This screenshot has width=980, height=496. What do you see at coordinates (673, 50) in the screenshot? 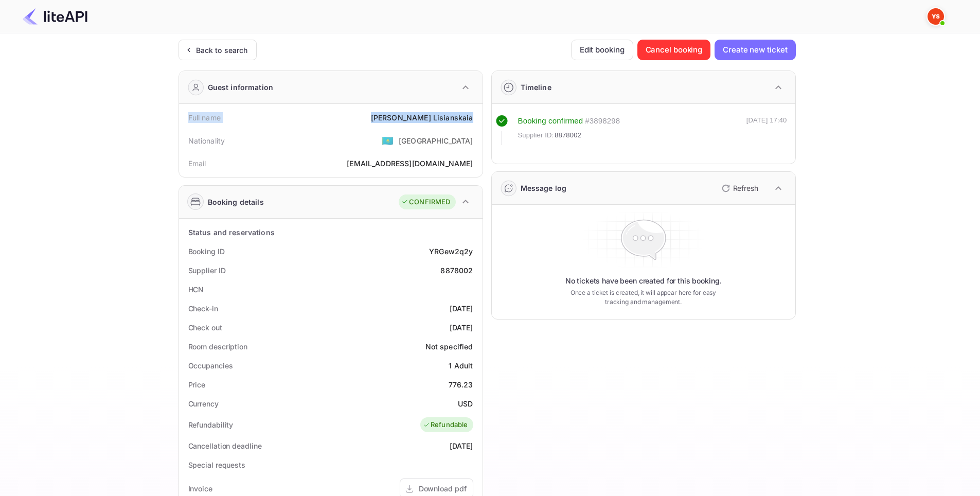
I see `button: Cancel booking` at bounding box center [673, 50].